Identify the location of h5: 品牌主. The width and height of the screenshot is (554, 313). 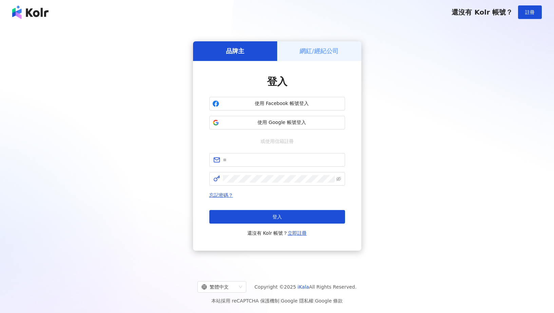
(235, 51).